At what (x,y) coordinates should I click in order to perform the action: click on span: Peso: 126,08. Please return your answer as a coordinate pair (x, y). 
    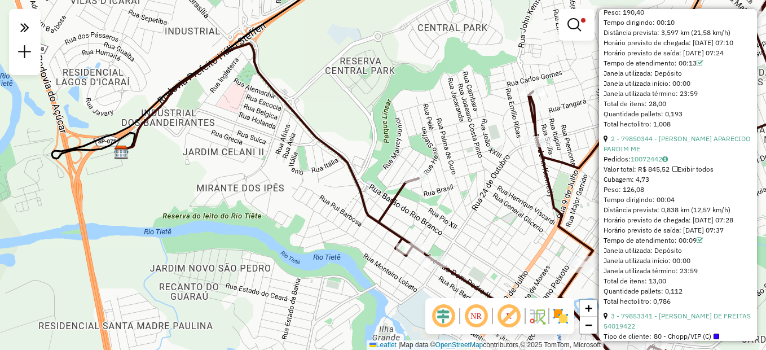
    Looking at the image, I should click on (623, 189).